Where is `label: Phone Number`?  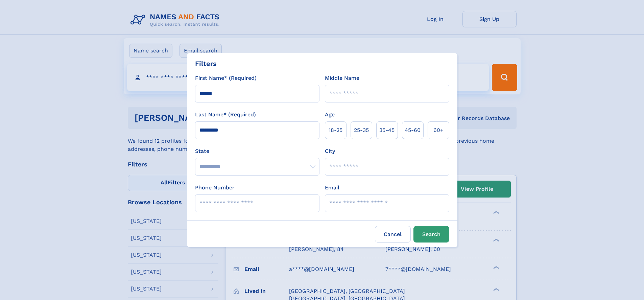
label: Phone Number is located at coordinates (215, 188).